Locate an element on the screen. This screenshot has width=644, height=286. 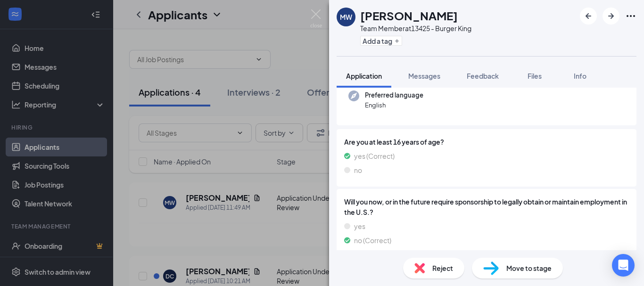
svg: Ellipses is located at coordinates (631, 16).